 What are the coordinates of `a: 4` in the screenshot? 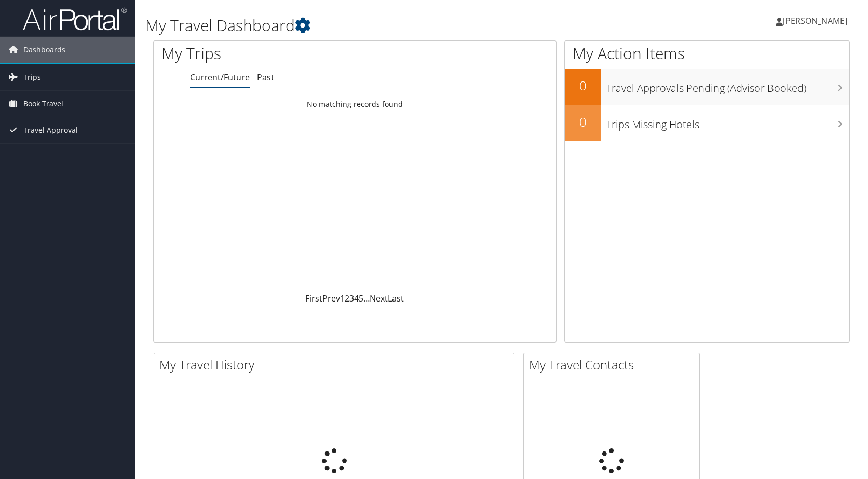 It's located at (356, 298).